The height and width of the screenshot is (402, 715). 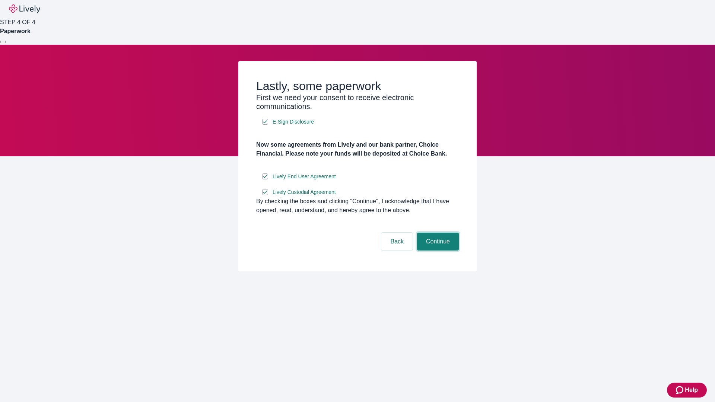 What do you see at coordinates (397, 242) in the screenshot?
I see `button: Back` at bounding box center [397, 242].